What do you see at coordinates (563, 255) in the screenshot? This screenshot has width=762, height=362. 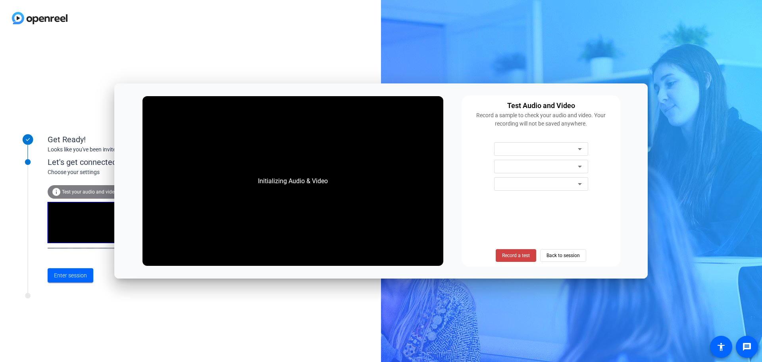 I see `span: Back to session` at bounding box center [563, 255].